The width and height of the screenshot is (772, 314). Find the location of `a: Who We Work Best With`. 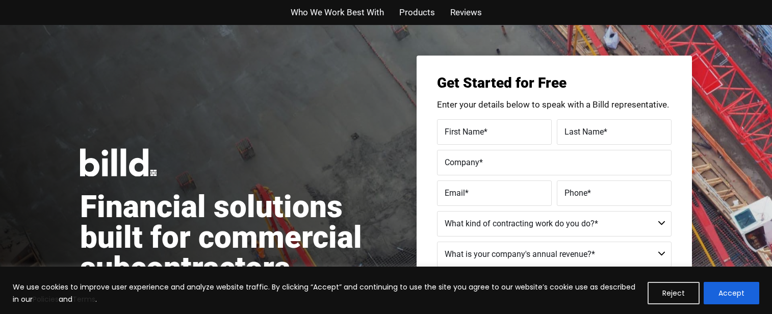

a: Who We Work Best With is located at coordinates (337, 12).